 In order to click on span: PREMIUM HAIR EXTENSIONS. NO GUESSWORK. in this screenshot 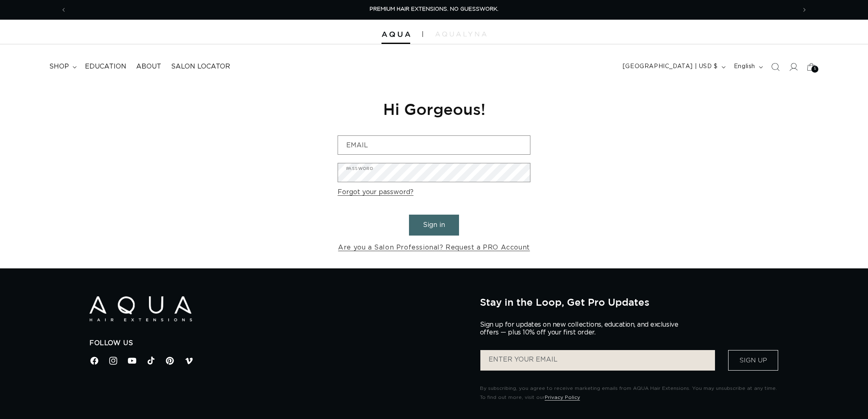, I will do `click(434, 9)`.